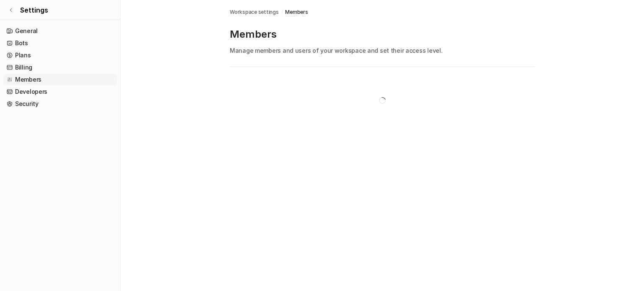 This screenshot has width=644, height=291. I want to click on a: Plans, so click(60, 55).